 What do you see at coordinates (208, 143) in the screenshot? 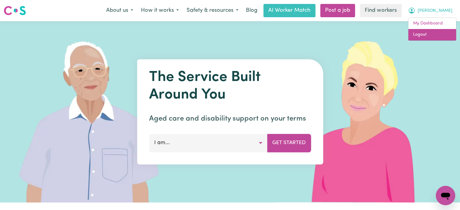
I see `button: I am...` at bounding box center [208, 143].